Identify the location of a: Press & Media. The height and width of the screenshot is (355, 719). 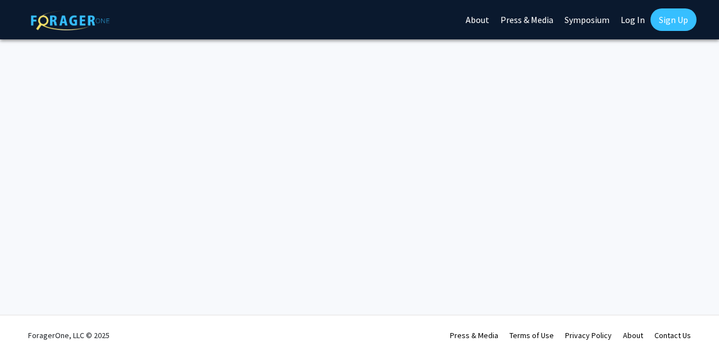
(474, 335).